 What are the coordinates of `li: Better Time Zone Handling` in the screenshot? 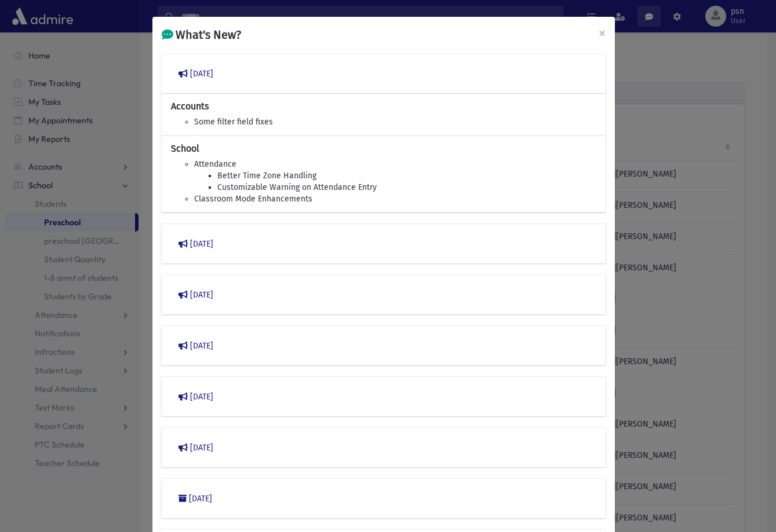 It's located at (406, 176).